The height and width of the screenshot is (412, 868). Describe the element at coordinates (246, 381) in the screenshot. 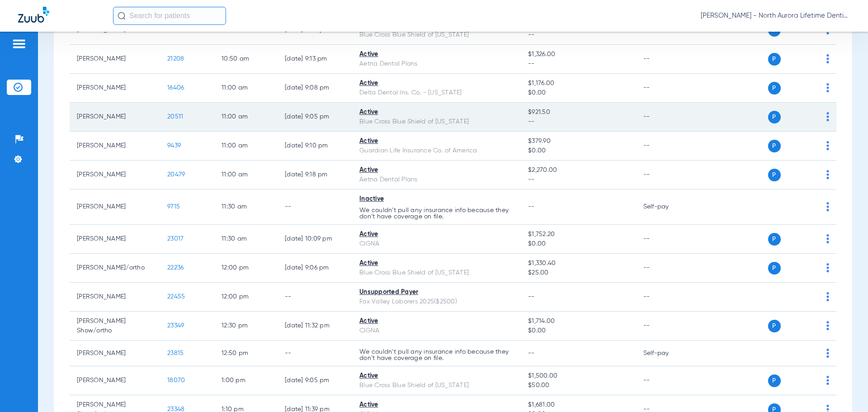

I see `td: 1:00 PM` at that location.